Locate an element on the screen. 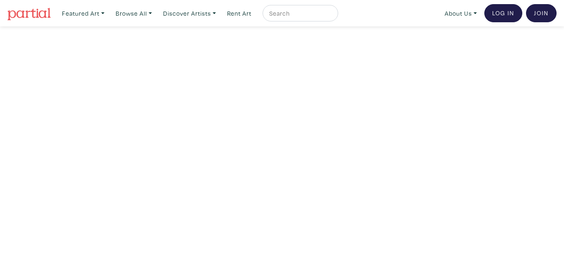  a: Discover Artists is located at coordinates (190, 13).